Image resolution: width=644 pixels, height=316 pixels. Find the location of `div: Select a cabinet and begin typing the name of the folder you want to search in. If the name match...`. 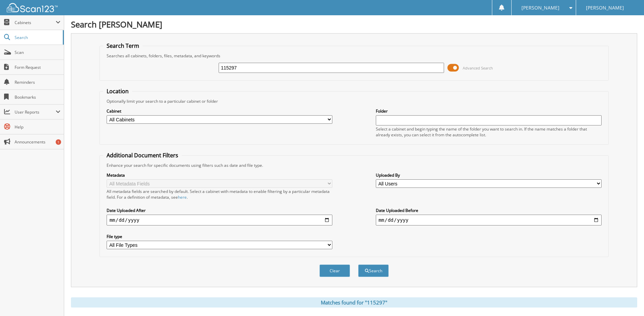

div: Select a cabinet and begin typing the name of the folder you want to search in. If the name match... is located at coordinates (488, 132).